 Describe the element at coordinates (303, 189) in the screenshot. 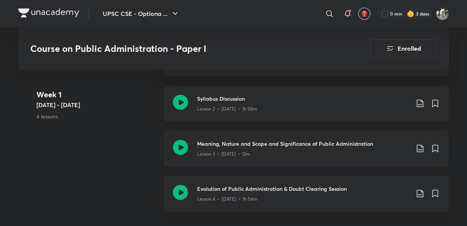

I see `h3: Evolution of Public Administration & Doubt Clearing Session` at that location.